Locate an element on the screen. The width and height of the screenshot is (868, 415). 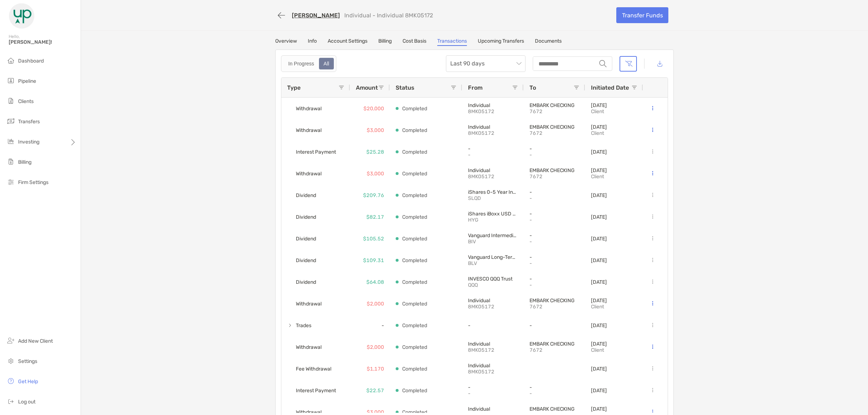
p: Individual - Individual 8MK05172 is located at coordinates (388, 15).